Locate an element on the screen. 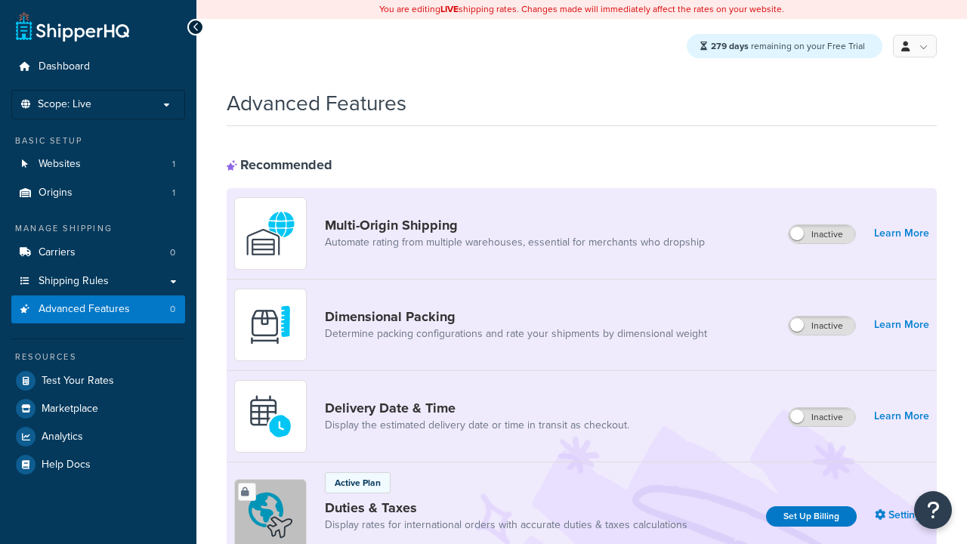 Image resolution: width=967 pixels, height=544 pixels. li: Websites is located at coordinates (98, 164).